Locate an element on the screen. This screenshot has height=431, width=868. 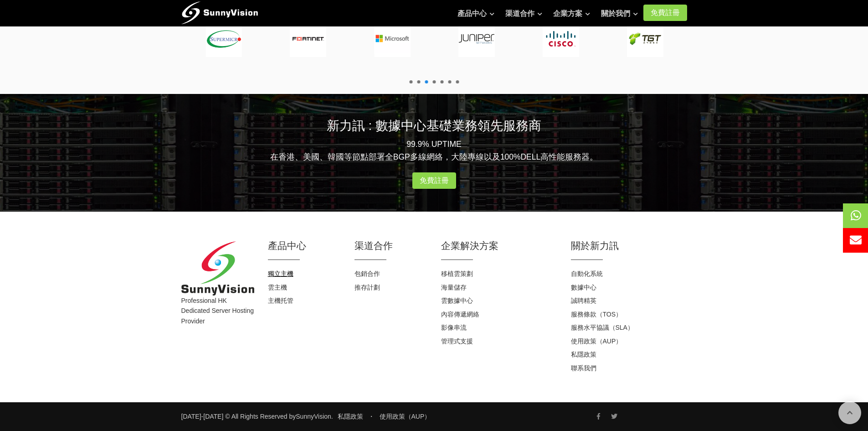
img: fortinet-150.png is located at coordinates (308, 38).